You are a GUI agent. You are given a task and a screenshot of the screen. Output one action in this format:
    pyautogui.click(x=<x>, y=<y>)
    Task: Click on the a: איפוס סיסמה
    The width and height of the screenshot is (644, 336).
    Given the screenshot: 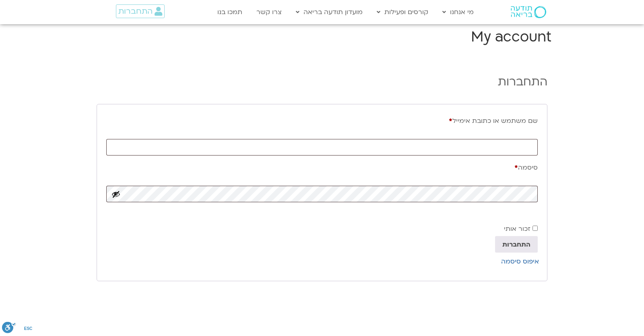 What is the action you would take?
    pyautogui.click(x=520, y=262)
    